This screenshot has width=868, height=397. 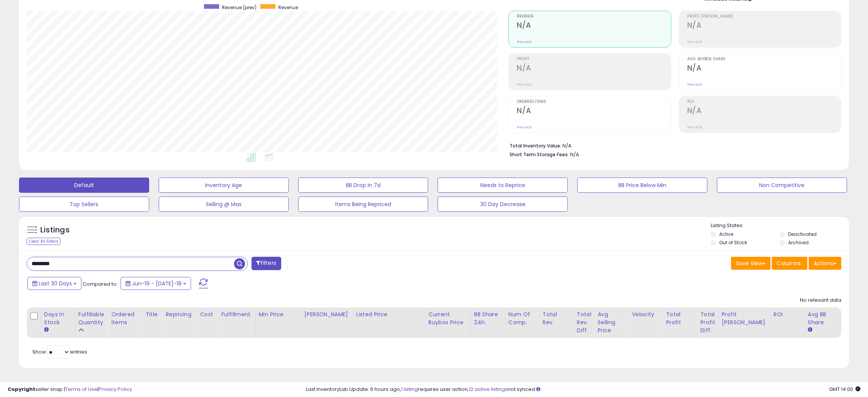 What do you see at coordinates (764, 102) in the screenshot?
I see `span: ROI` at bounding box center [764, 102].